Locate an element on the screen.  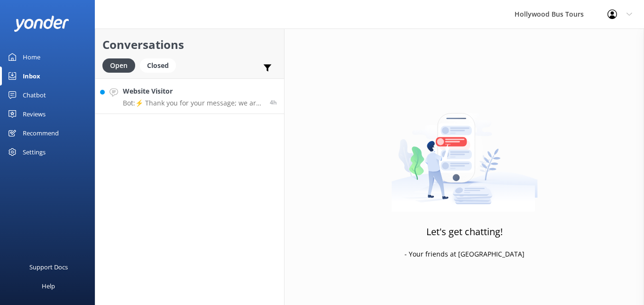
a: Website VisitorBot:⚡ Thank you for your message; we are connecting you to a team member who will ... is located at coordinates (190, 96).